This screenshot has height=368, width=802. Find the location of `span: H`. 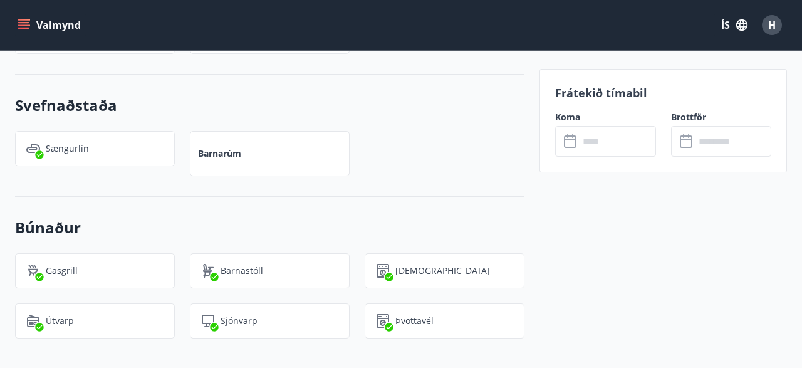

span: H is located at coordinates (772, 25).